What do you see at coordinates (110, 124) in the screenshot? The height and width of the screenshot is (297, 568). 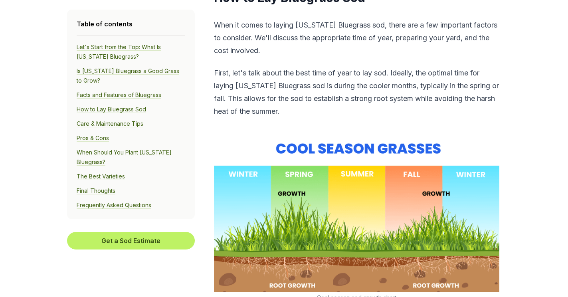 I see `a: Care & Maintenance Tips` at bounding box center [110, 124].